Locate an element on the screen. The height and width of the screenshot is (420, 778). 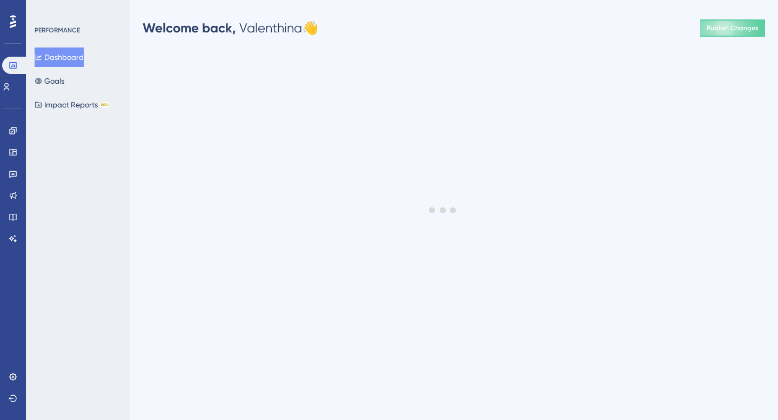
span: Publish Changes is located at coordinates (732, 28).